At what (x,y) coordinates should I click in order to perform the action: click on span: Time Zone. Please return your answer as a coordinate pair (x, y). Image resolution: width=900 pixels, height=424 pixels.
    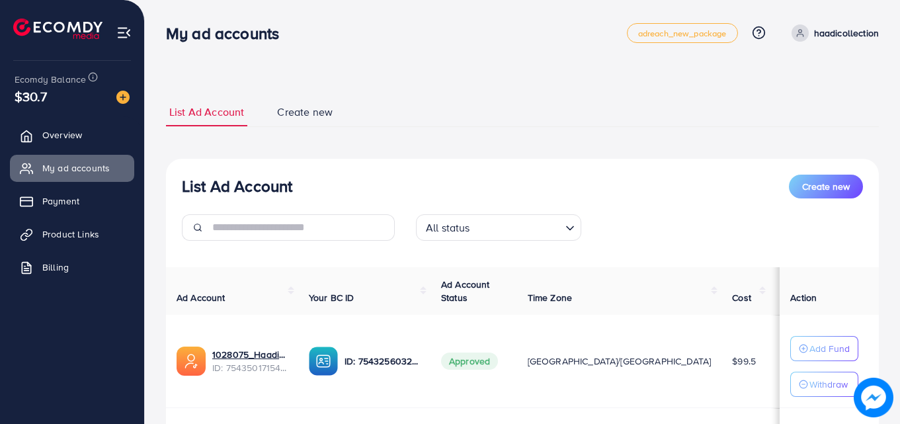
    Looking at the image, I should click on (549, 298).